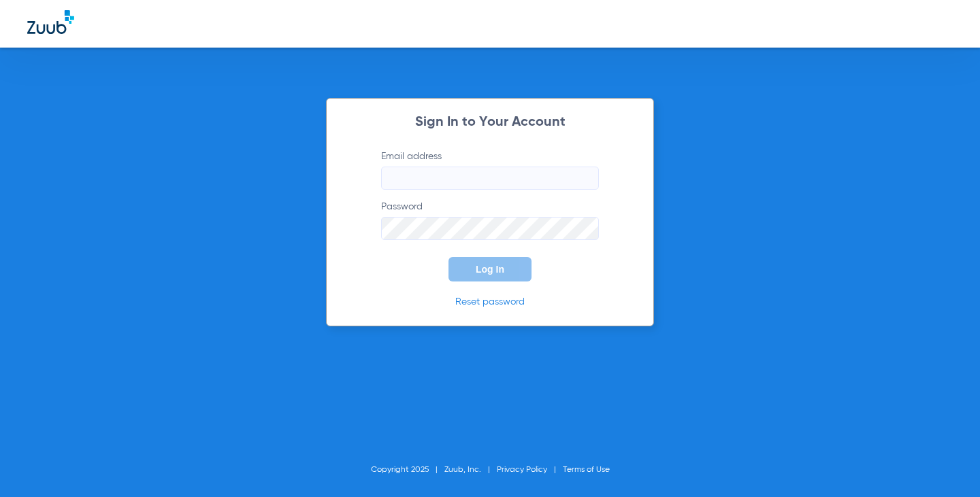  Describe the element at coordinates (490, 123) in the screenshot. I see `h2: Sign In to Your Account` at that location.